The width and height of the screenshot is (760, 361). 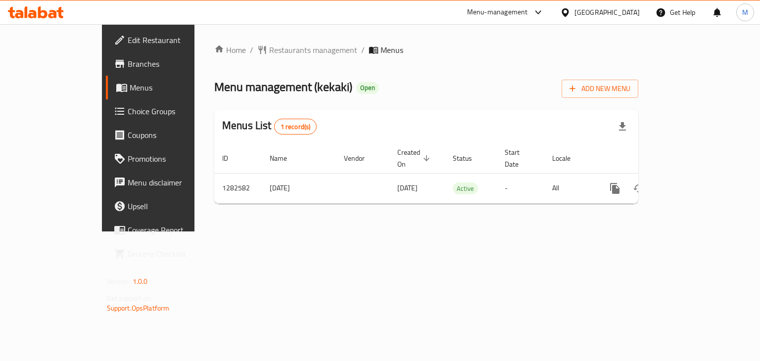 What do you see at coordinates (623, 127) in the screenshot?
I see `div: Export file` at bounding box center [623, 127].